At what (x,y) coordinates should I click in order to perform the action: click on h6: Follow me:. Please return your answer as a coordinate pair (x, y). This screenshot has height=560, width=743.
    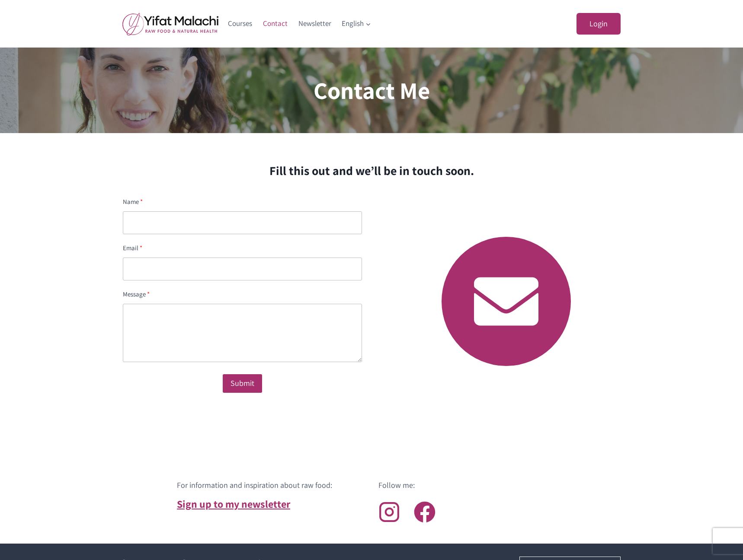
    Looking at the image, I should click on (397, 485).